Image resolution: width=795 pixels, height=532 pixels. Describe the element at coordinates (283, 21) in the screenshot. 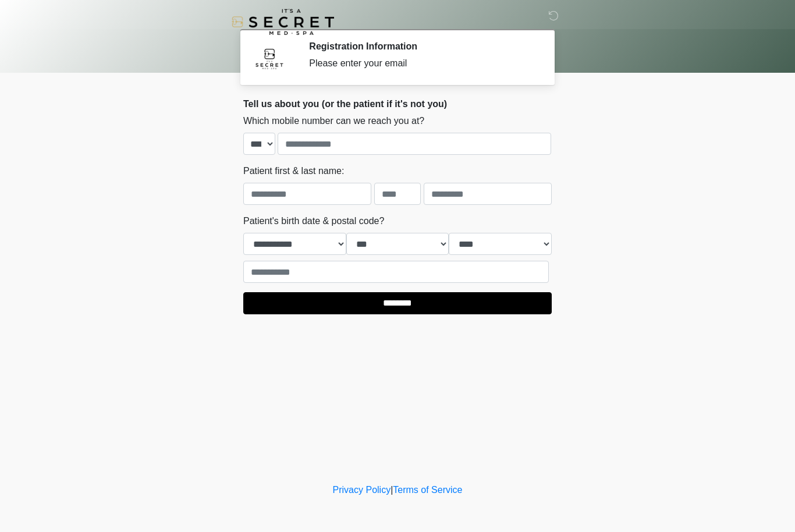

I see `img: It's A Secret Med Spa Logo` at that location.